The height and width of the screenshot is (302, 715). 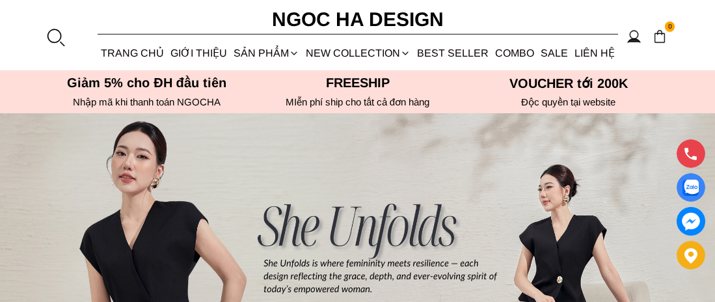 I want to click on div: SẢN PHẨM, so click(x=266, y=53).